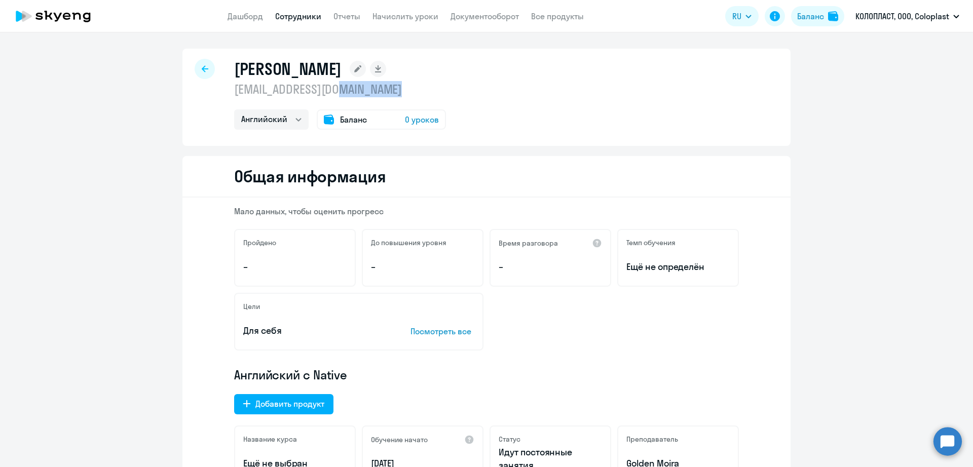 This screenshot has height=467, width=973. Describe the element at coordinates (298, 16) in the screenshot. I see `a: Сотрудники` at that location.